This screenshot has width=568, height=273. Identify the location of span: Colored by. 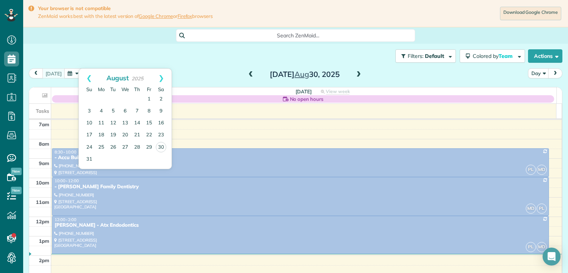
(494, 56).